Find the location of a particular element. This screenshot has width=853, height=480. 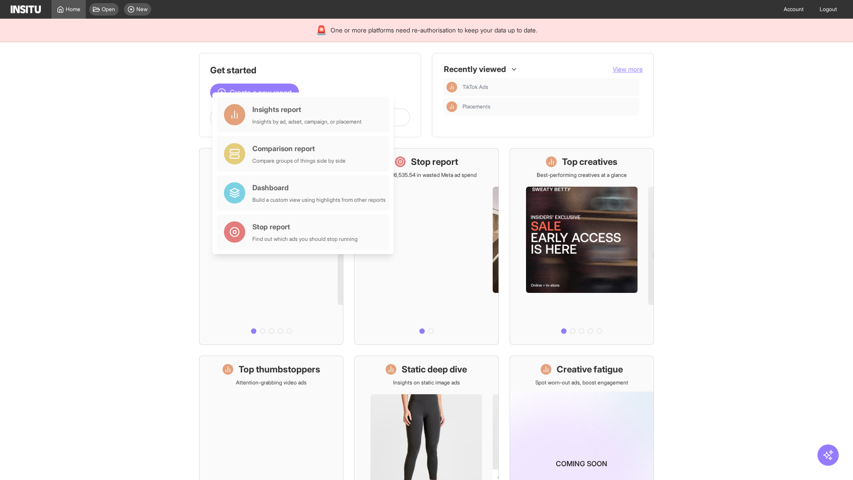

span: One or more platforms need re-authorisation to keep your data up to date. is located at coordinates (434, 30).